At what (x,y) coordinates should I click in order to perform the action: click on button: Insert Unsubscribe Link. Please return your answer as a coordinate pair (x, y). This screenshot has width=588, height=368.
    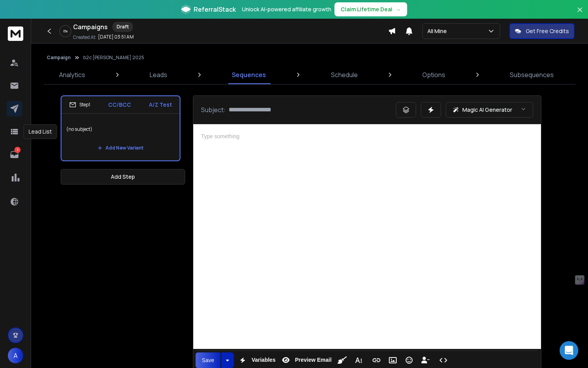
    Looking at the image, I should click on (426, 361).